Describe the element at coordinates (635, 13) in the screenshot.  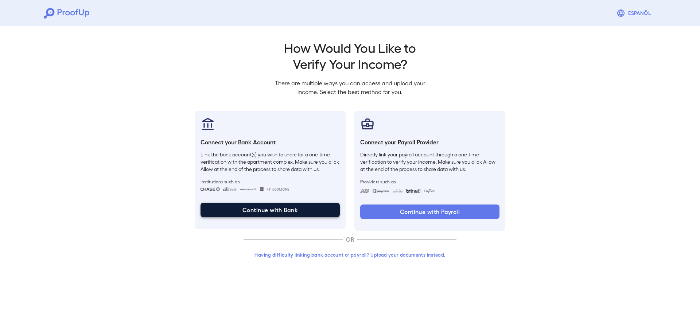
I see `button: Espanõl` at that location.